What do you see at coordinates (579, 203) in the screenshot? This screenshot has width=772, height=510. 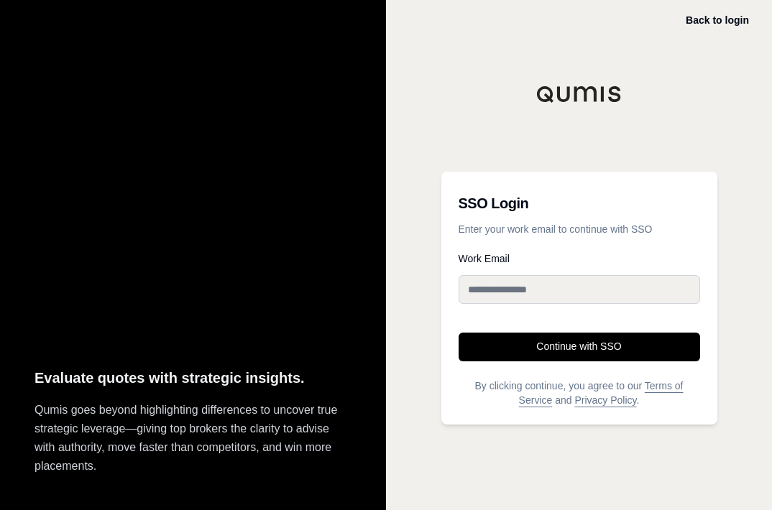 I see `h3: SSO Login` at bounding box center [579, 203].